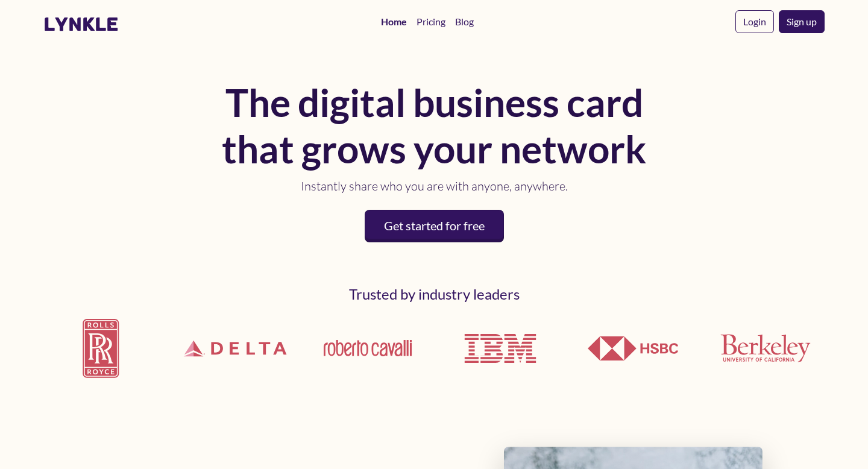  What do you see at coordinates (431, 21) in the screenshot?
I see `a: Pricing` at bounding box center [431, 21].